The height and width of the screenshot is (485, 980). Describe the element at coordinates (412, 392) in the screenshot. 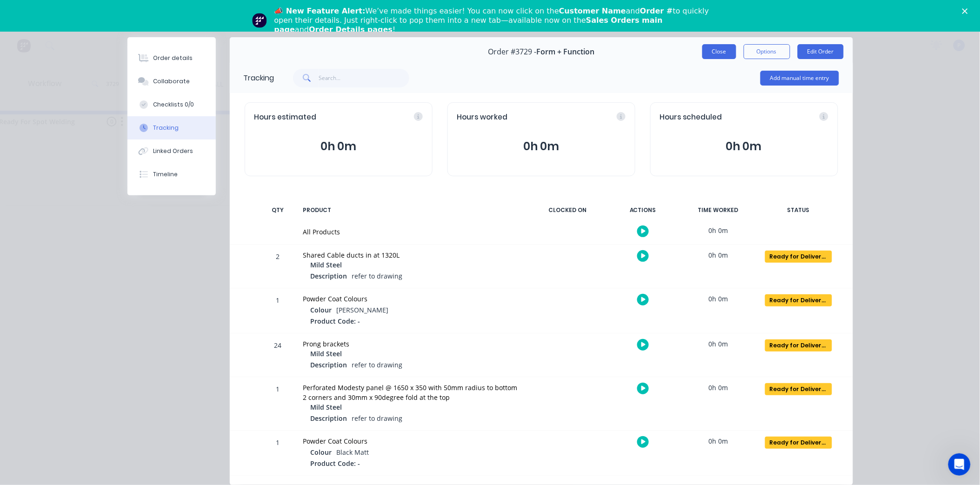

I see `div: Perforated Modesty panel @ 1650 x 350 with 50mm radius to bottom 2 corners and 30mm x 90degree fo...` at that location.